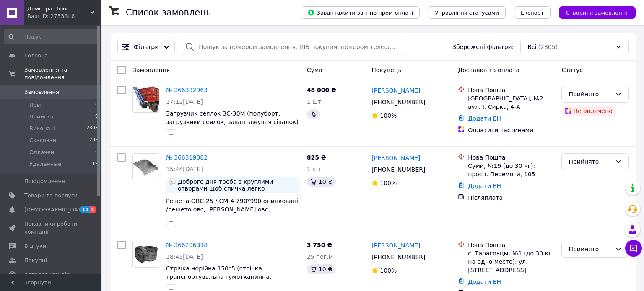 The width and height of the screenshot is (644, 291). Describe the element at coordinates (45, 165) in the screenshot. I see `span: Удаленные` at that location.